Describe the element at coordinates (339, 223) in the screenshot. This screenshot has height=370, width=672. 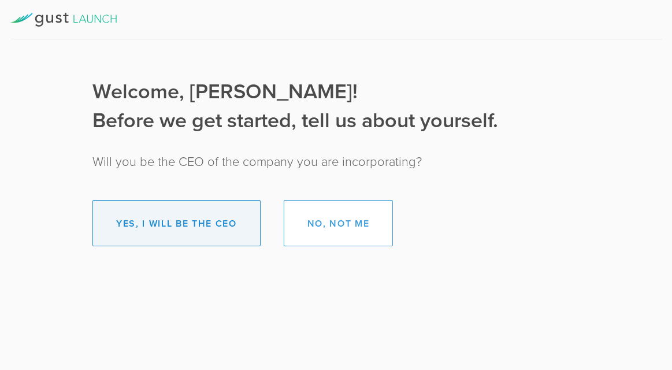
I see `button: No, not me` at that location.